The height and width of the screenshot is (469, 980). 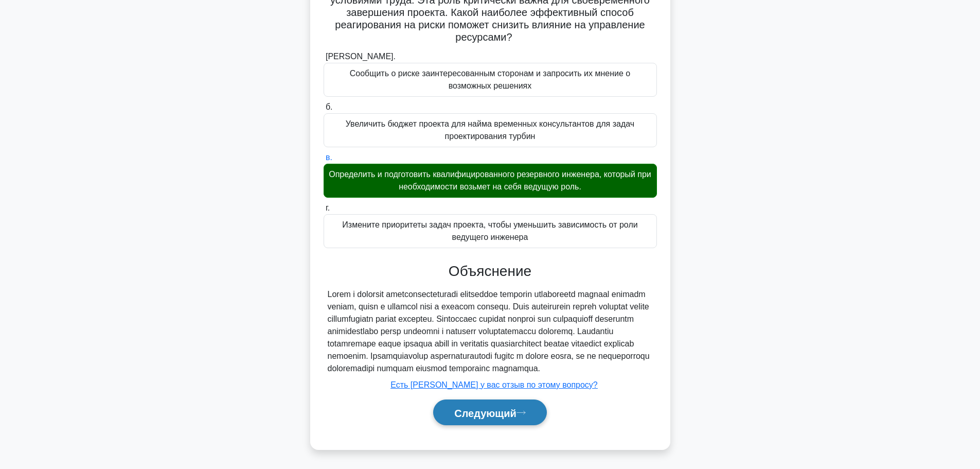 What do you see at coordinates (490, 180) in the screenshot?
I see `font: Определить и подготовить квалифицированного резервного инженера, который при необходимости возьме...` at bounding box center [490, 180].